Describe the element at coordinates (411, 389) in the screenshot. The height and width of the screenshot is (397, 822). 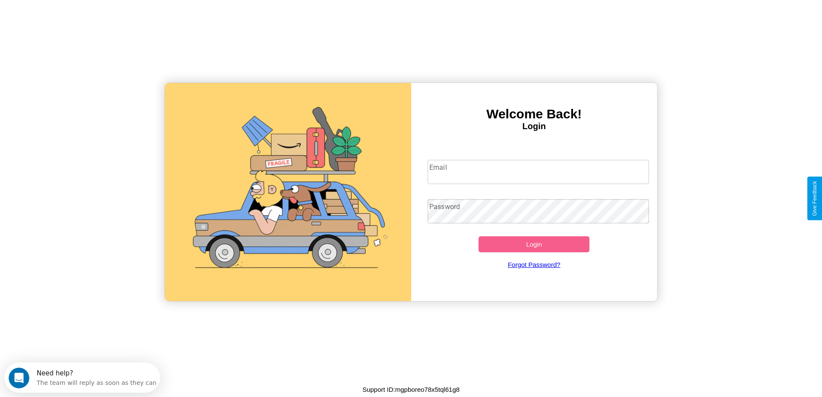
I see `p: Support ID: mgpboreo78x5tql61g8` at that location.